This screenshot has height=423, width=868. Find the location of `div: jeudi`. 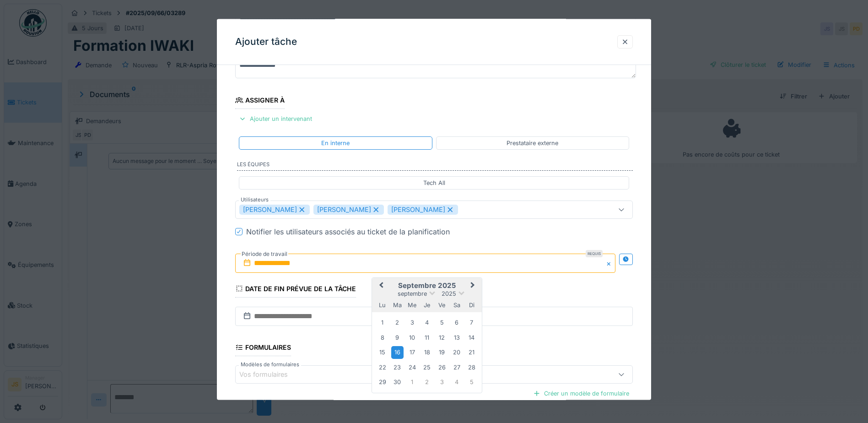

div: jeudi is located at coordinates (427, 304).